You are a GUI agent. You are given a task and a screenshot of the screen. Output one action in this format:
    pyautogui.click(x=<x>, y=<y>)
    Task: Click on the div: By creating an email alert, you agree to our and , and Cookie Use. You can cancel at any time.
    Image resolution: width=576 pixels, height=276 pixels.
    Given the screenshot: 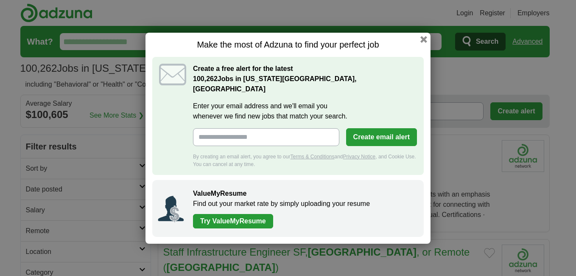 What is the action you would take?
    pyautogui.click(x=305, y=160)
    